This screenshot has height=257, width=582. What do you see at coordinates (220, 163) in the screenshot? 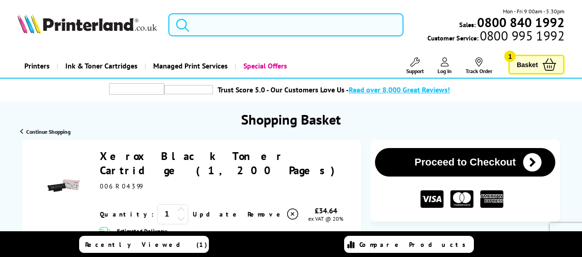
I see `a: Xerox Black Toner Cartridge (1,200 Pages)` at bounding box center [220, 163].